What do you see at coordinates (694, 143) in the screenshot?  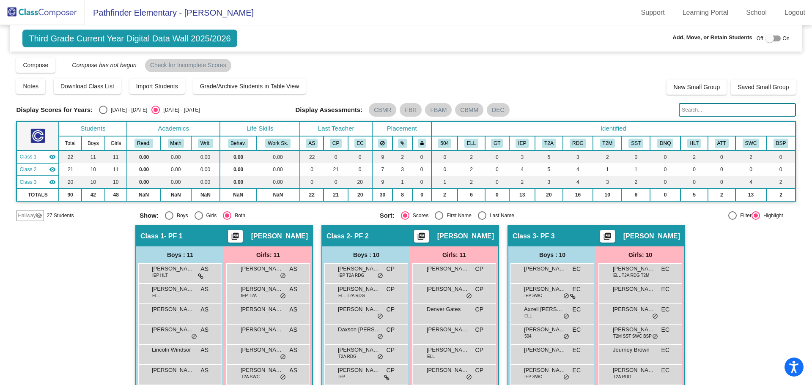 I see `button: HLT` at bounding box center [694, 143].